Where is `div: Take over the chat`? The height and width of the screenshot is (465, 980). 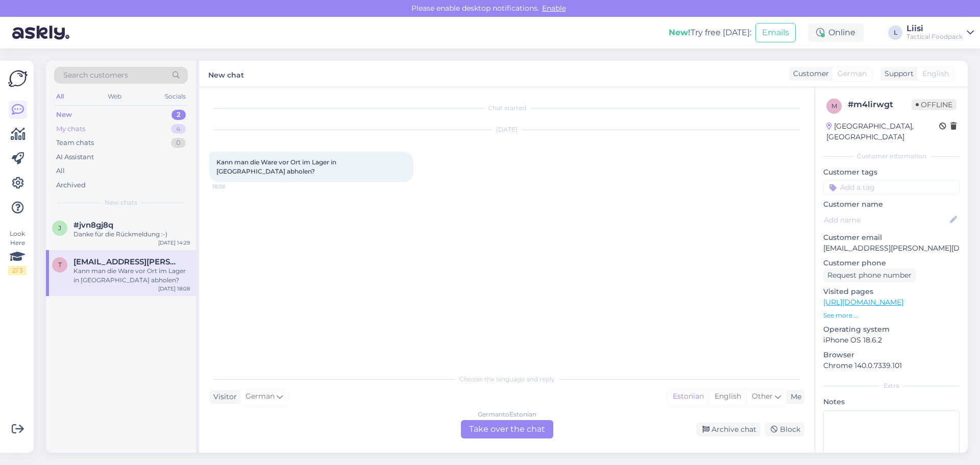 div: Take over the chat is located at coordinates (506, 430).